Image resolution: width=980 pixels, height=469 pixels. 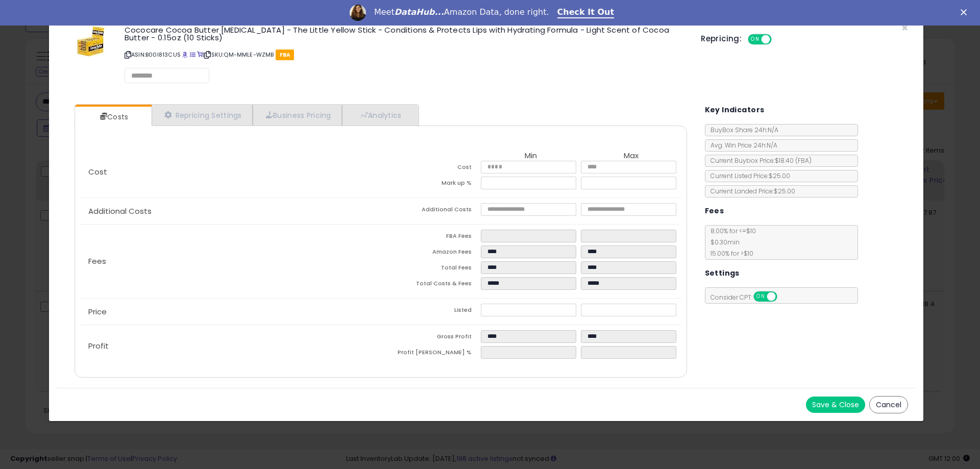 I want to click on h5: Settings, so click(x=722, y=273).